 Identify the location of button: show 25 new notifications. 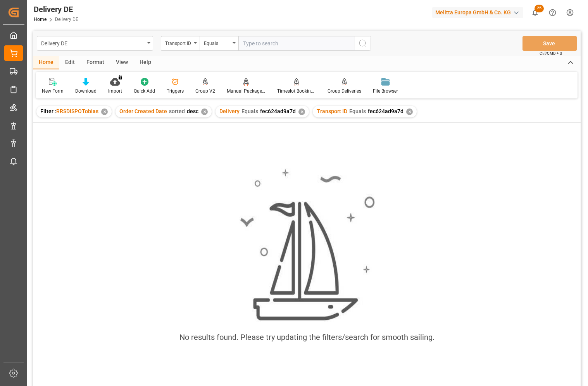
(535, 13).